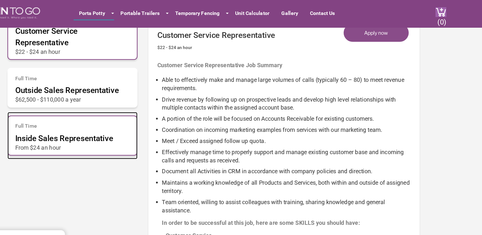 The width and height of the screenshot is (482, 235). What do you see at coordinates (117, 119) in the screenshot?
I see `a: Full Time Inside Sales Representative From $24 an hour` at bounding box center [117, 119].